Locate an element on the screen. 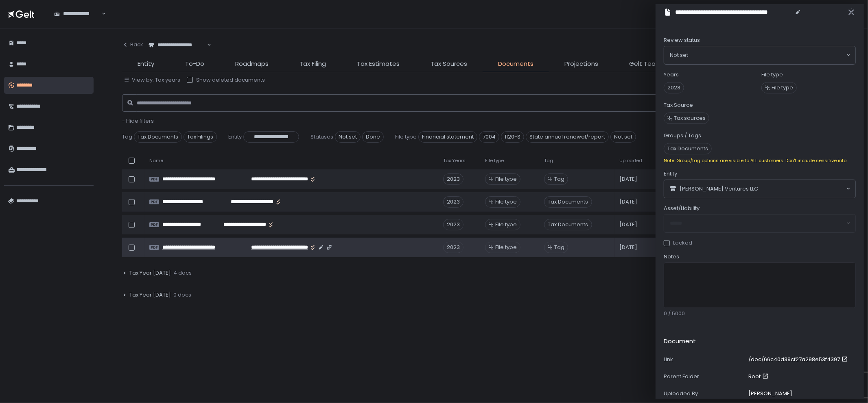  span: Projections is located at coordinates (581, 64).